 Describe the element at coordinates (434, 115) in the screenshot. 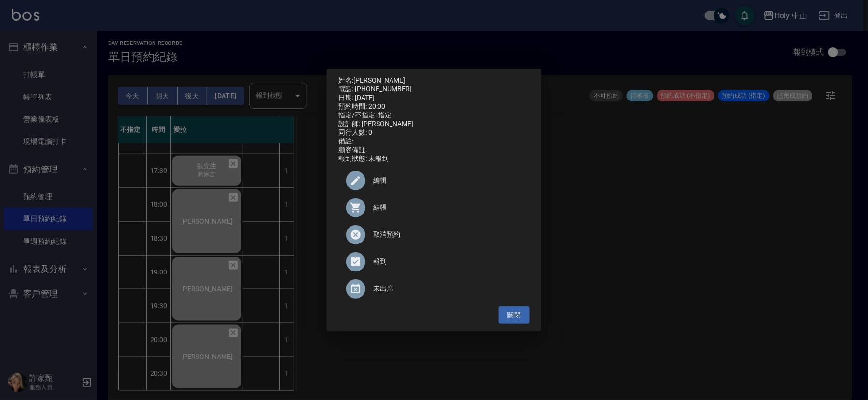

I see `div: 指定/不指定: 指定` at that location.